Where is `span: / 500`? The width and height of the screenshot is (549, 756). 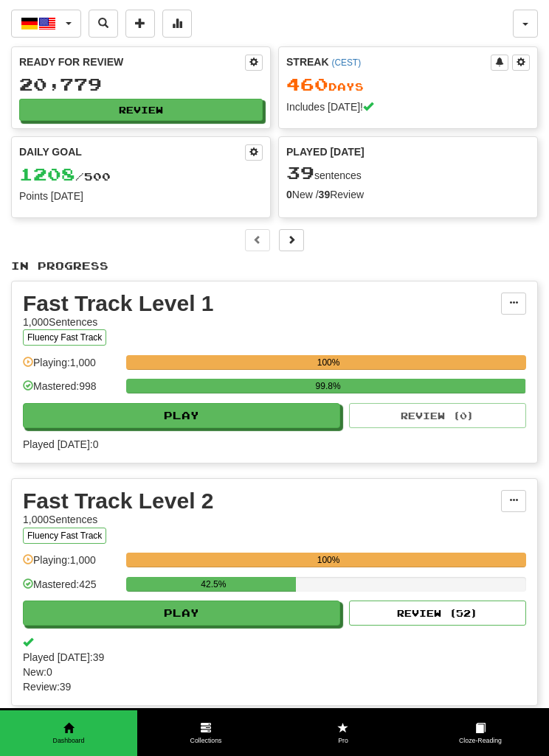 span: / 500 is located at coordinates (65, 176).